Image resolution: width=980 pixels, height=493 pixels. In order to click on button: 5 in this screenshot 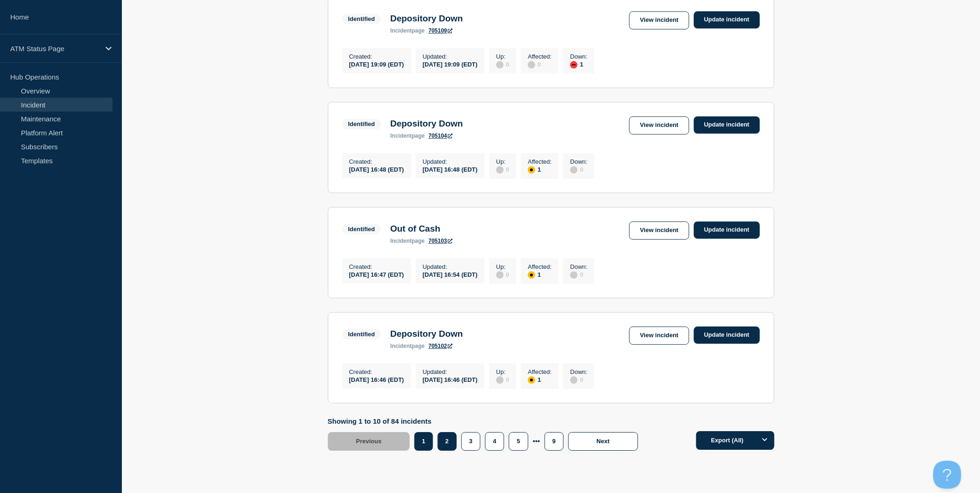, I will do `click(518, 442)`.